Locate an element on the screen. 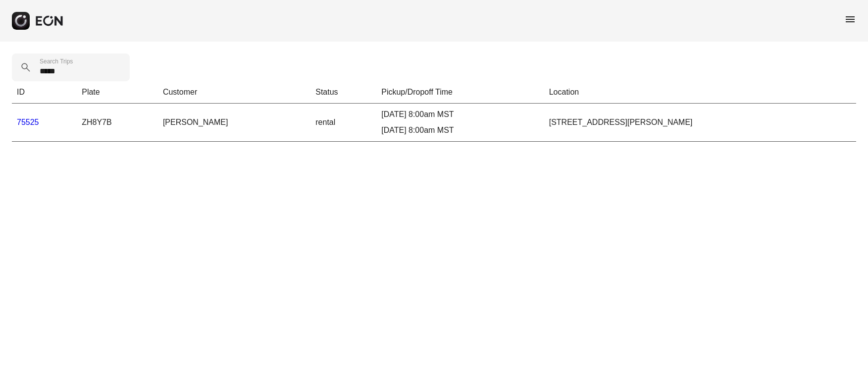 Image resolution: width=868 pixels, height=392 pixels. label: Search Trips is located at coordinates (56, 62).